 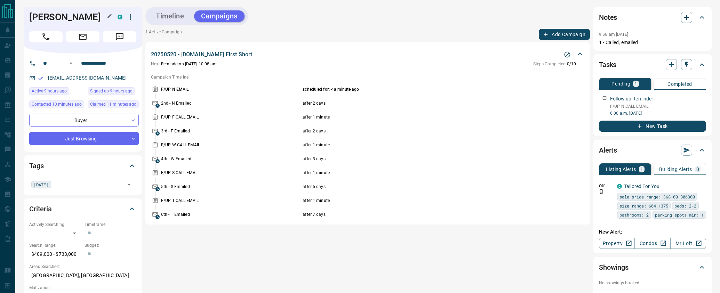 I want to click on div: Tasks, so click(x=652, y=65).